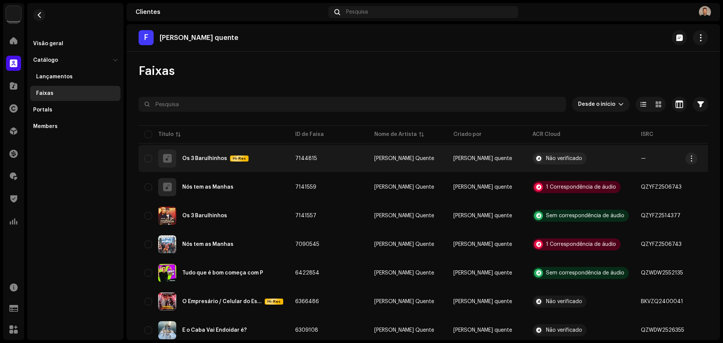  I want to click on re-m-nav-item: Portals, so click(75, 110).